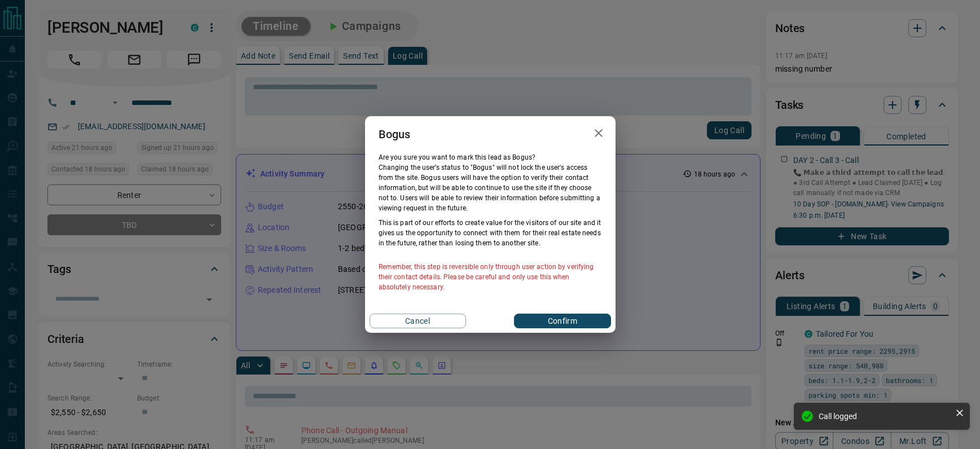  Describe the element at coordinates (418, 321) in the screenshot. I see `button: Cancel` at that location.